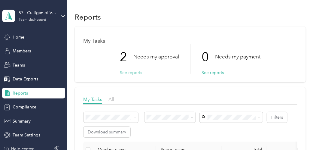 Image resolution: width=316 pixels, height=150 pixels. Describe the element at coordinates (277, 117) in the screenshot. I see `button: Filters` at that location.